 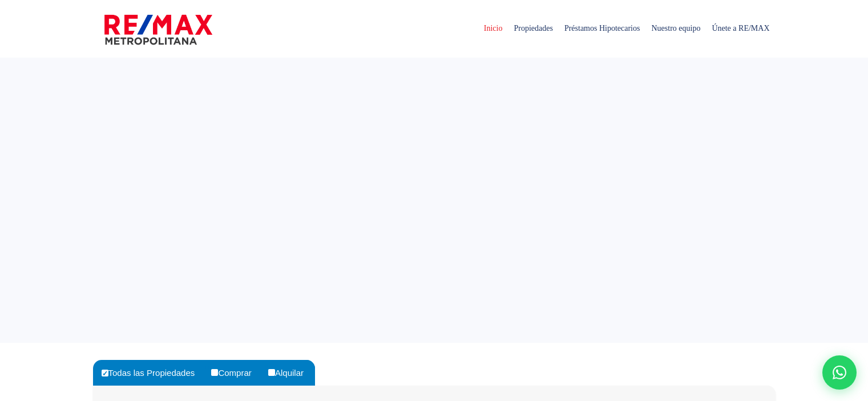 What do you see at coordinates (272, 372) in the screenshot?
I see `input: Alquilar` at bounding box center [272, 372].